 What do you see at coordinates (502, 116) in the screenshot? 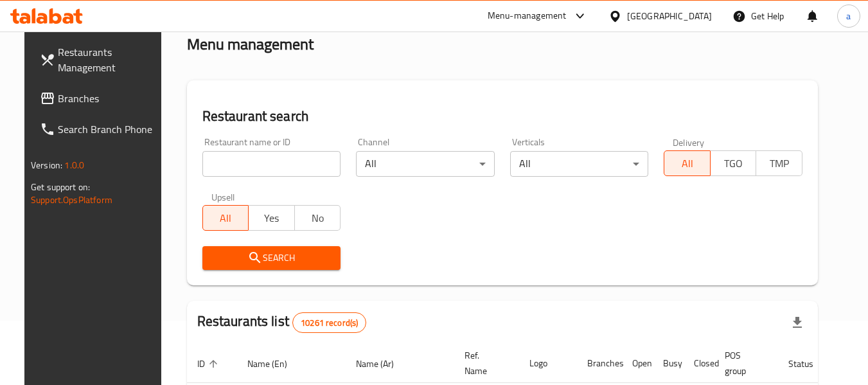
I see `h2: Restaurant search` at bounding box center [502, 116].